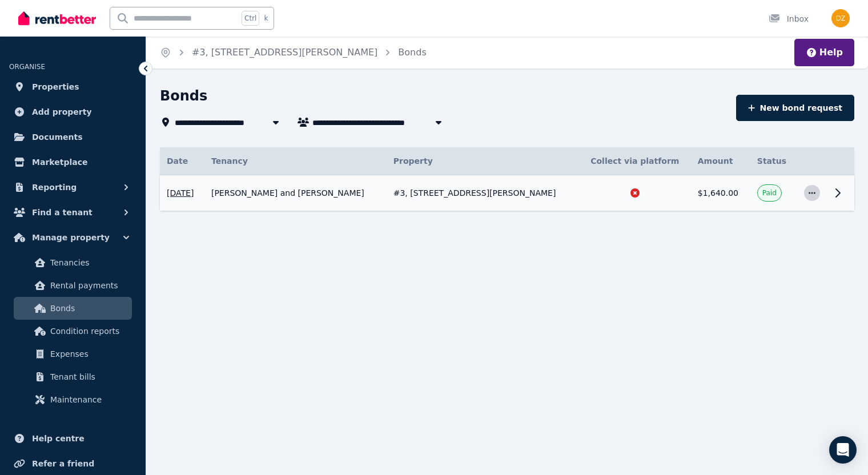 The image size is (868, 475). Describe the element at coordinates (295, 161) in the screenshot. I see `th: Tenancy` at that location.